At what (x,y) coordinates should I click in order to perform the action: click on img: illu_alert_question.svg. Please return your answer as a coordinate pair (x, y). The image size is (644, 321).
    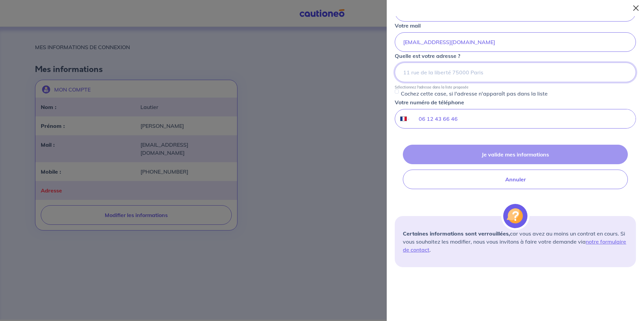
    Looking at the image, I should click on (515, 216).